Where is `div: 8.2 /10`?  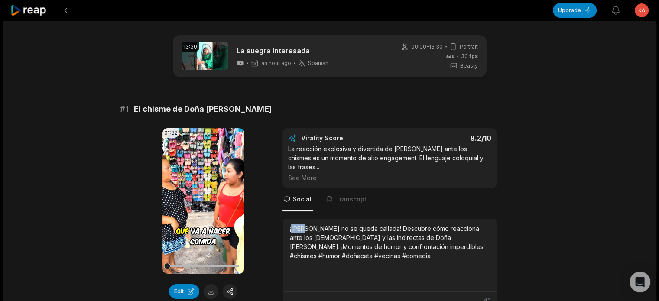
div: 8.2 /10 is located at coordinates (444, 138).